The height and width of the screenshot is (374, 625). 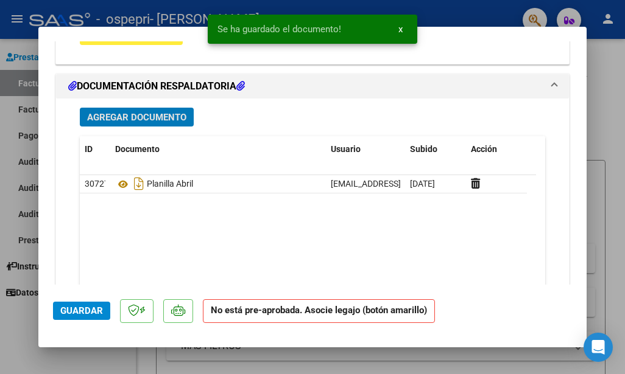 I want to click on datatable-header-cell: Subido, so click(x=435, y=149).